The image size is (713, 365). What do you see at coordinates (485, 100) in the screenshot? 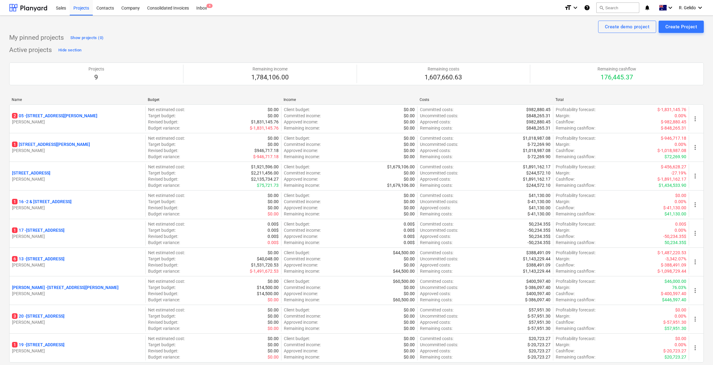
I see `div: Costs` at bounding box center [485, 100].